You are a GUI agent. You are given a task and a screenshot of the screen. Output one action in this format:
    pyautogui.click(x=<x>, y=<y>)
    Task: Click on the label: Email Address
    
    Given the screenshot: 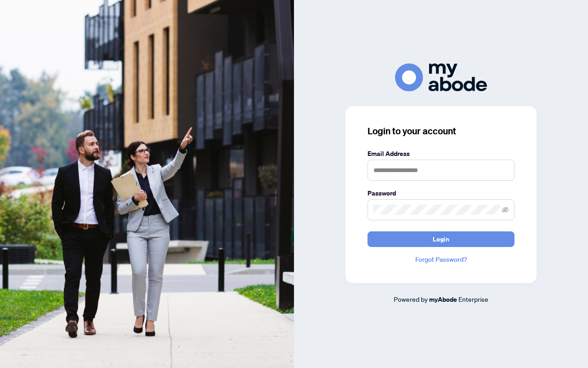 What is the action you would take?
    pyautogui.click(x=442, y=154)
    